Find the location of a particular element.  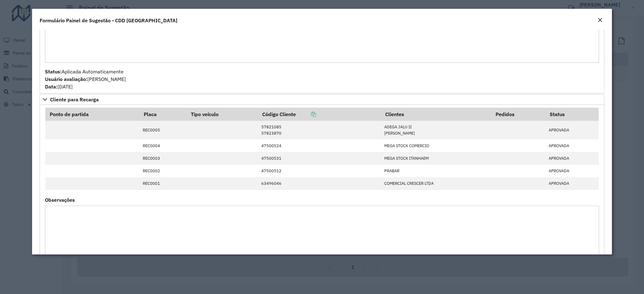

td: COMERCIAL CRESCER LTDA is located at coordinates (436, 184).